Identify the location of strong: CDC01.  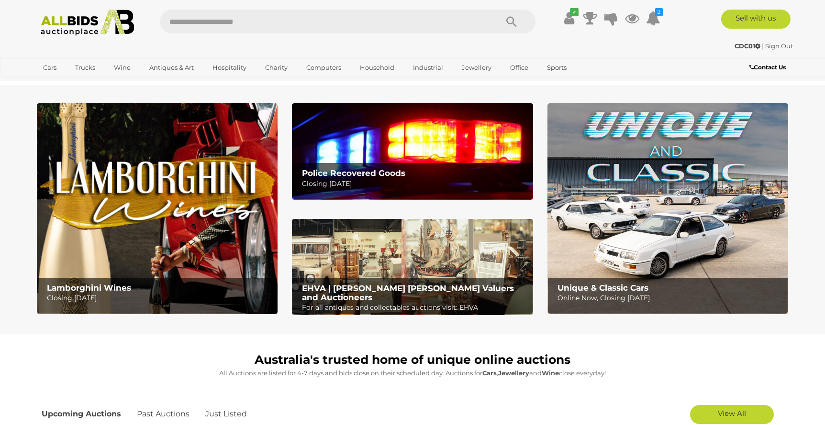
(747, 46).